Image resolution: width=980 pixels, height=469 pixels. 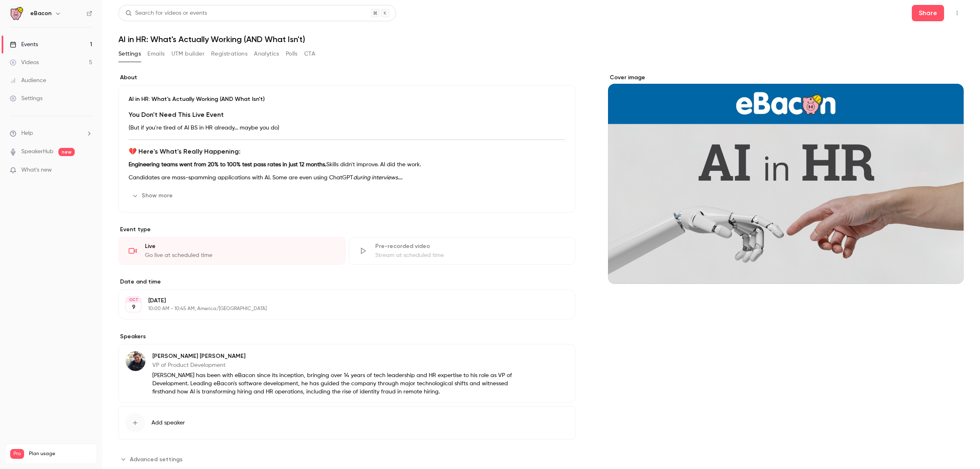 I want to click on div: Videos, so click(x=24, y=63).